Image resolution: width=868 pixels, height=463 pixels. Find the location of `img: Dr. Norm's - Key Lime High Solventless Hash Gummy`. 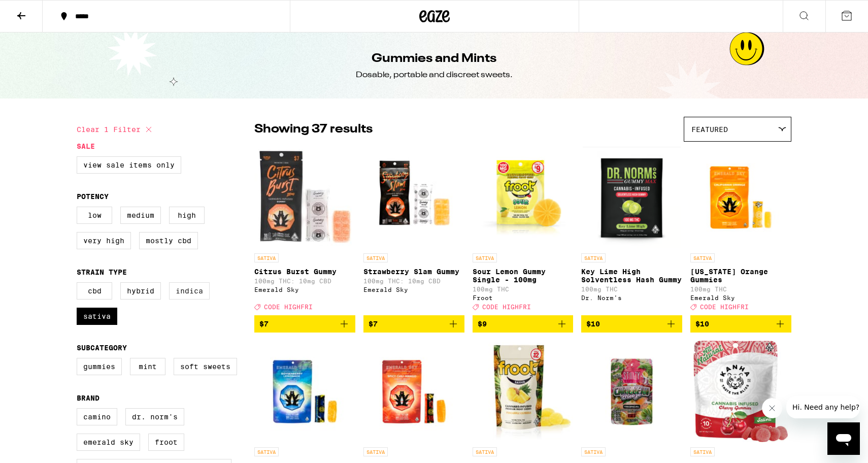

img: Dr. Norm's - Key Lime High Solventless Hash Gummy is located at coordinates (631, 197).